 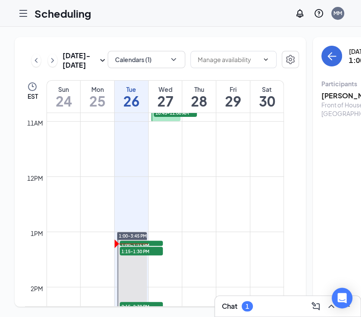 I want to click on span: 1:15-1:30 PM, so click(x=141, y=251).